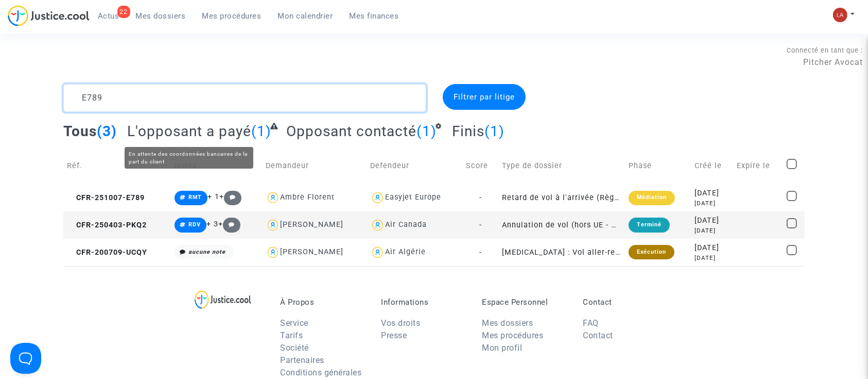 The image size is (868, 379). What do you see at coordinates (213, 196) in the screenshot?
I see `span: + 1` at bounding box center [213, 196].